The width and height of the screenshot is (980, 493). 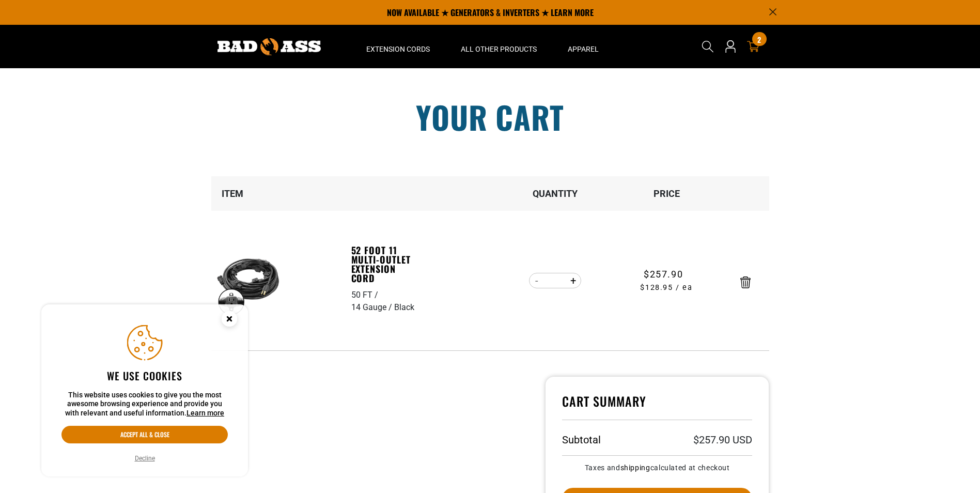 What do you see at coordinates (635, 468) in the screenshot?
I see `a: shipping` at bounding box center [635, 468].